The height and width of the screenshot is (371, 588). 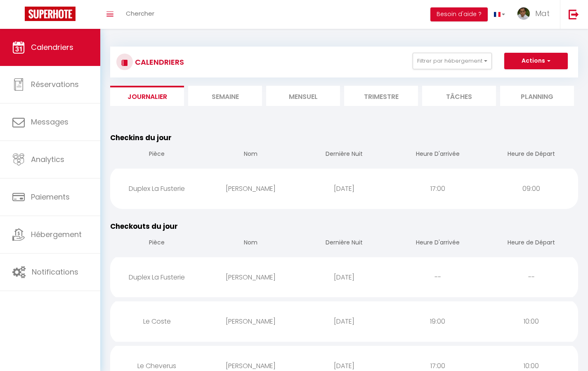 I want to click on img: logout, so click(x=573, y=14).